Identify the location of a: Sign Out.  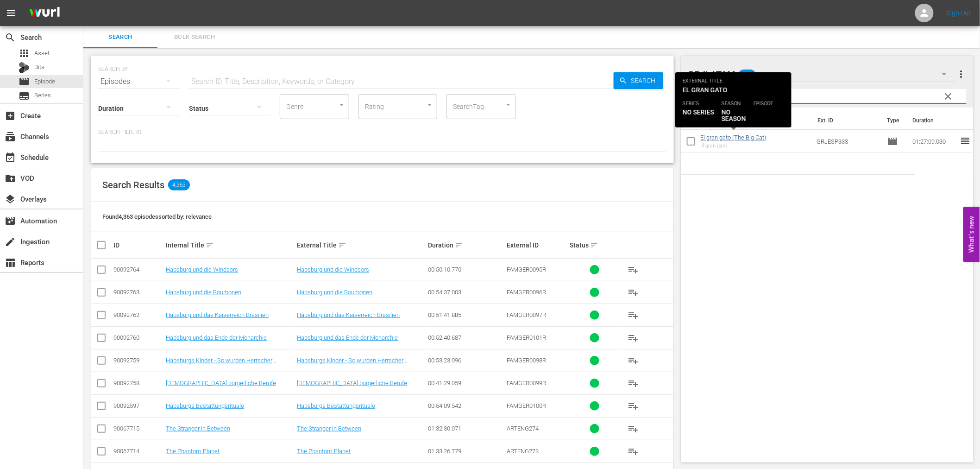
(959, 13).